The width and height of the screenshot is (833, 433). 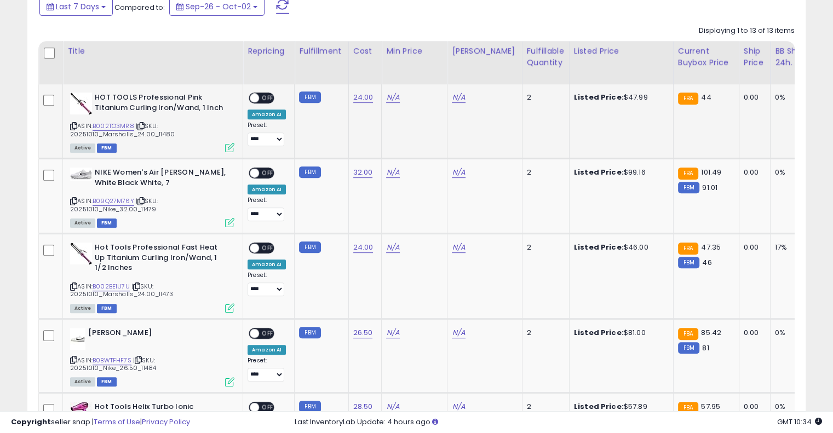 I want to click on div: $47.99, so click(x=619, y=97).